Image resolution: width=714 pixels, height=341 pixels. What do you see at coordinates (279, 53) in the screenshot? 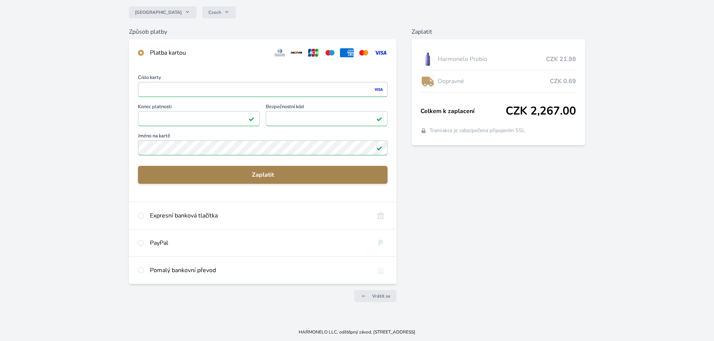
I see `img: diners.svg` at bounding box center [279, 53].